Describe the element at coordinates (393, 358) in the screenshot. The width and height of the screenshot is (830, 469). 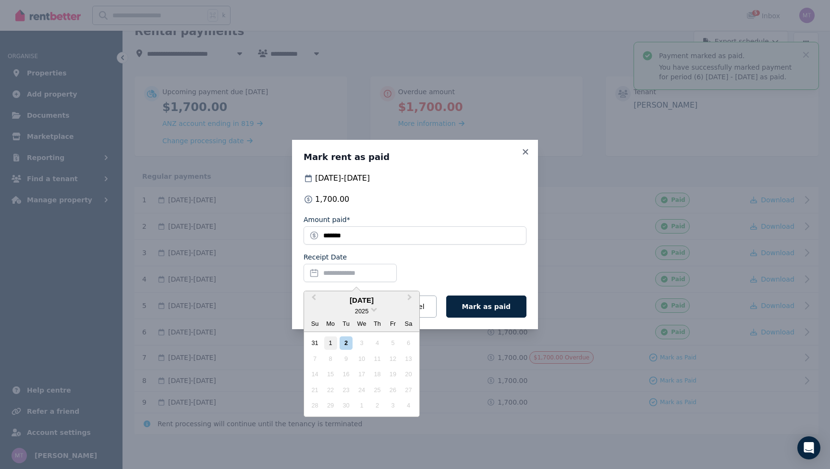
I see `div: Not available Friday, September 12th, 2025` at that location.